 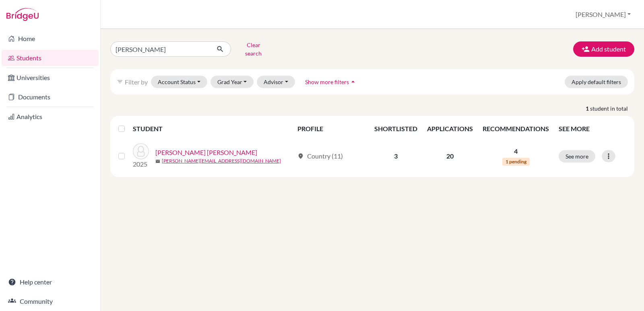 What do you see at coordinates (320, 156) in the screenshot?
I see `div: Country (11)` at bounding box center [320, 156].